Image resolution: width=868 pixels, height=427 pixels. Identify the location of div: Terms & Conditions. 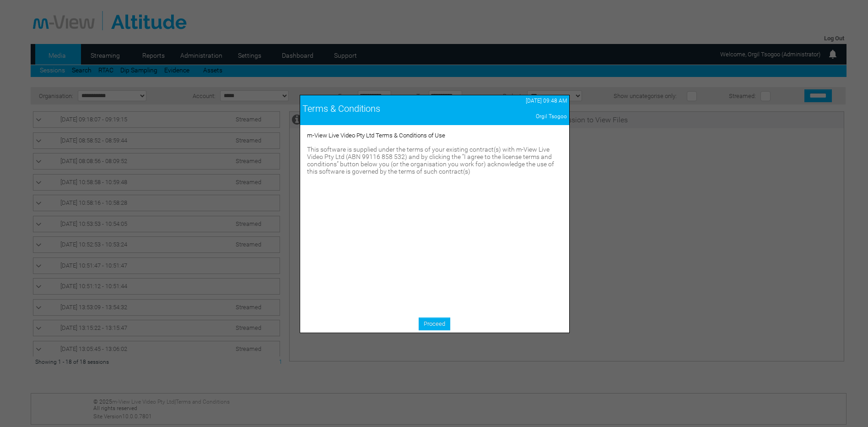
(387, 109).